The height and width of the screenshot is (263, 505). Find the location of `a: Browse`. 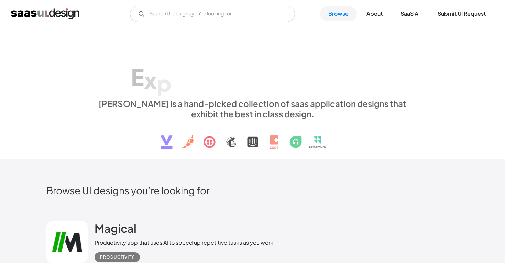

a: Browse is located at coordinates (338, 14).